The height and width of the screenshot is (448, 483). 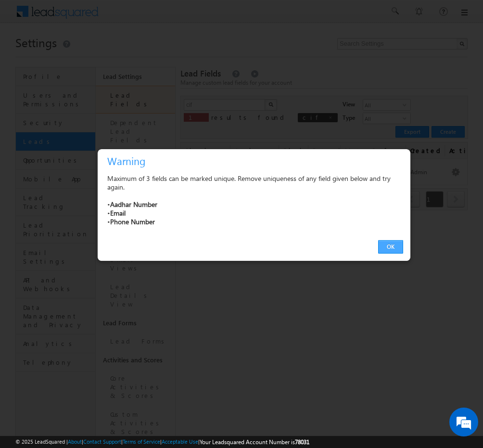 I want to click on button: OK, so click(x=391, y=247).